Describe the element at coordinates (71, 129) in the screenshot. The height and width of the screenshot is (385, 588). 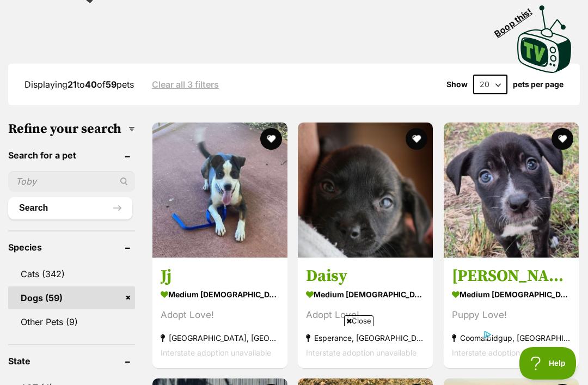
I see `h3: Refine your search` at that location.